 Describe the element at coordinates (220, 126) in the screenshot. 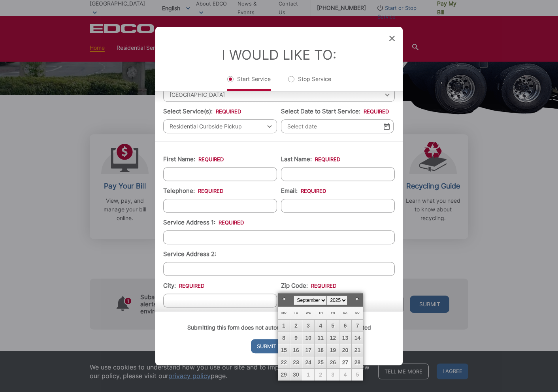

I see `span: Residential Curbside Pickup` at that location.